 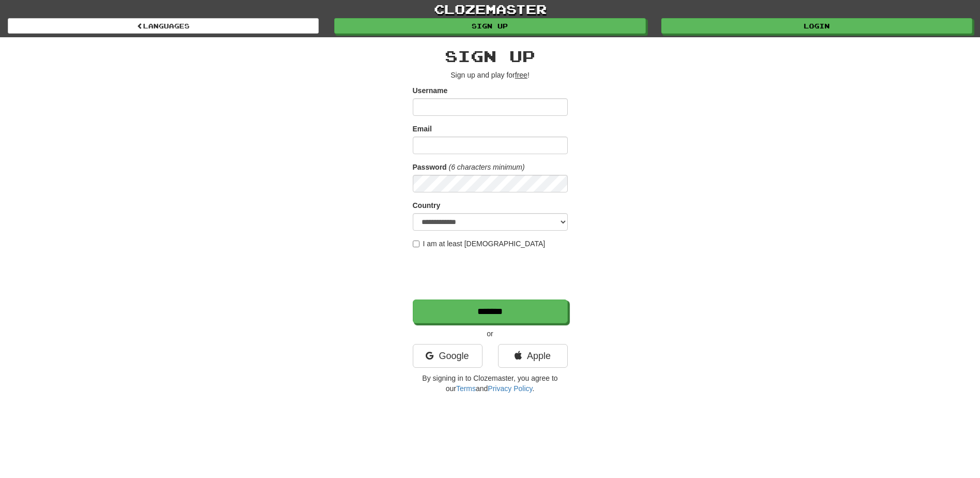 What do you see at coordinates (430, 90) in the screenshot?
I see `label: Username` at bounding box center [430, 90].